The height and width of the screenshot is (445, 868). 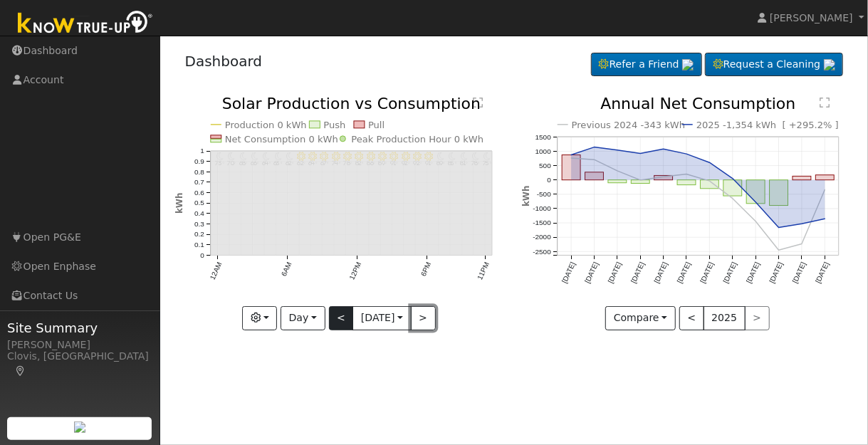 What do you see at coordinates (199, 161) in the screenshot?
I see `text: 0.9` at bounding box center [199, 161].